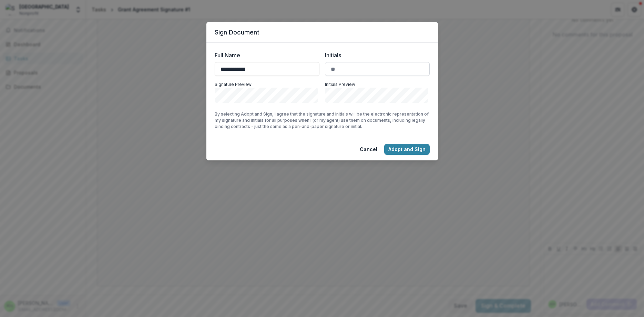 This screenshot has width=644, height=317. What do you see at coordinates (267, 85) in the screenshot?
I see `p: Signature Preview` at bounding box center [267, 85].